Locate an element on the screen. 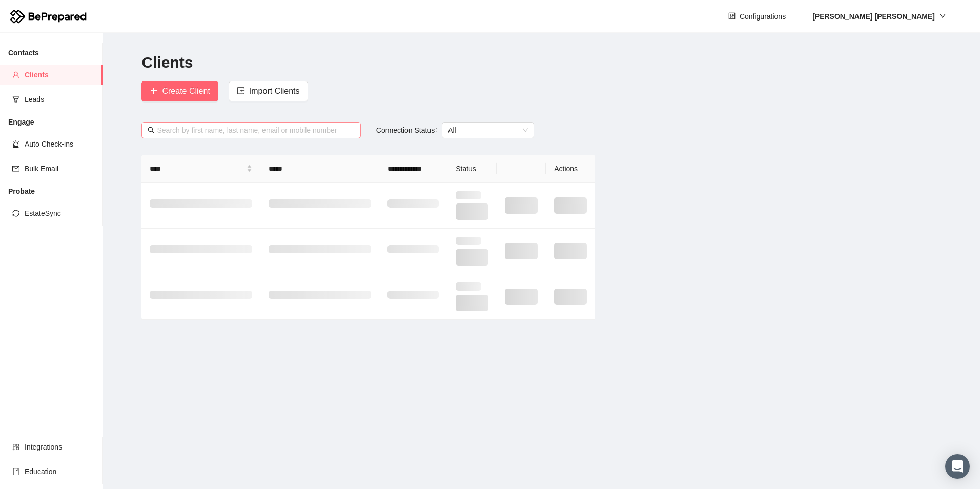  th: Actions is located at coordinates (570, 169).